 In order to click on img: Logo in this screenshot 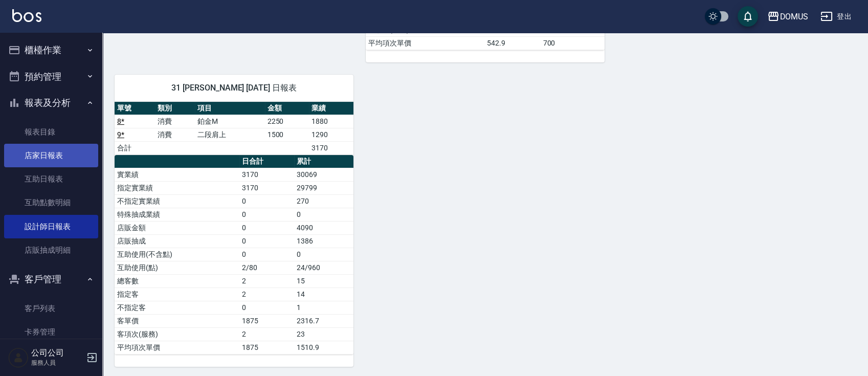, I will do `click(27, 15)`.